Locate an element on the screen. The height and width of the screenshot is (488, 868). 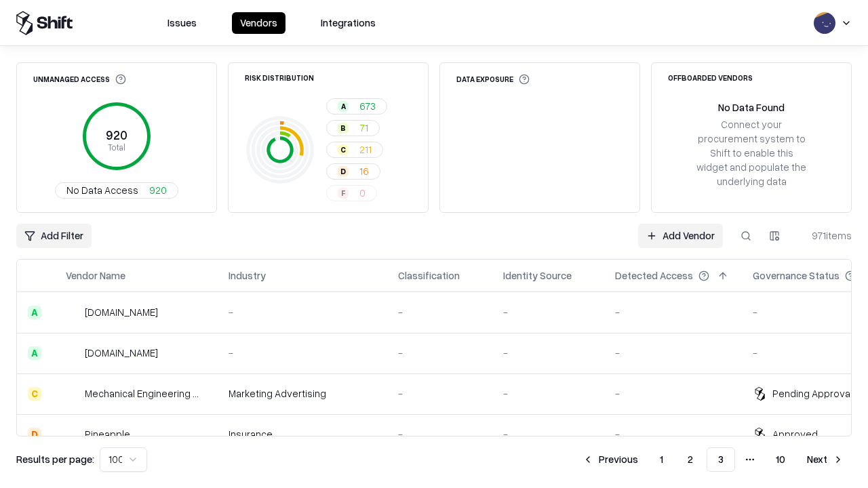
div: No Data Found is located at coordinates (751, 107).